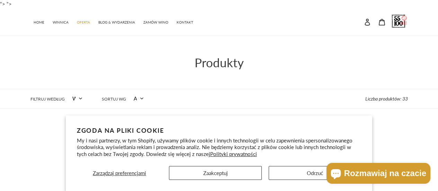  What do you see at coordinates (119, 173) in the screenshot?
I see `button: Zarządzaj preferencjami` at bounding box center [119, 173].